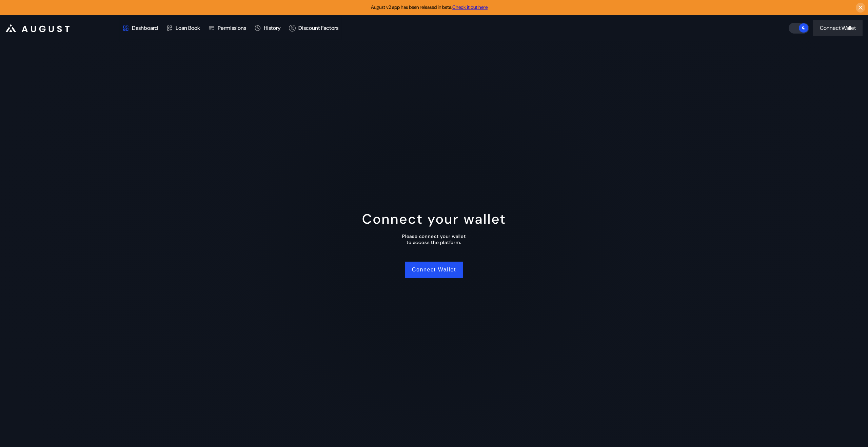  What do you see at coordinates (227, 28) in the screenshot?
I see `a: Permissions` at bounding box center [227, 28].